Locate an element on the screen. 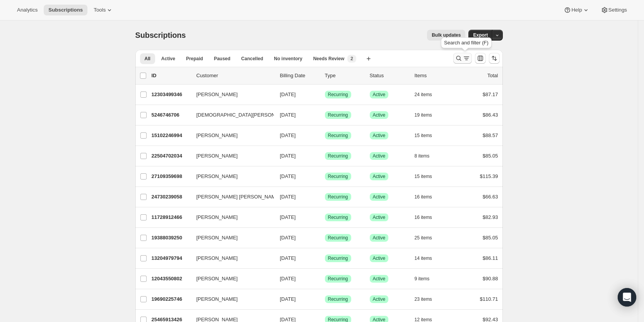 This screenshot has width=644, height=322. span: 25 items is located at coordinates (423, 238).